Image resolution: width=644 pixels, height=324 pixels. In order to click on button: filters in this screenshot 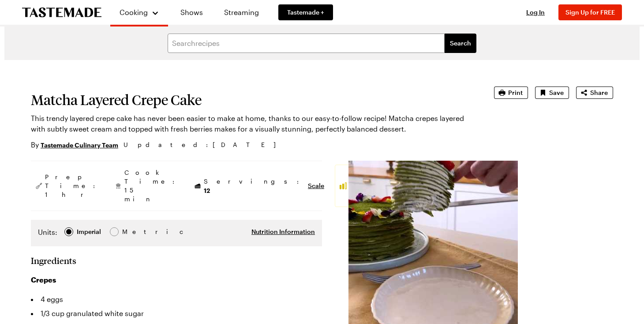, I will do `click(460, 43)`.